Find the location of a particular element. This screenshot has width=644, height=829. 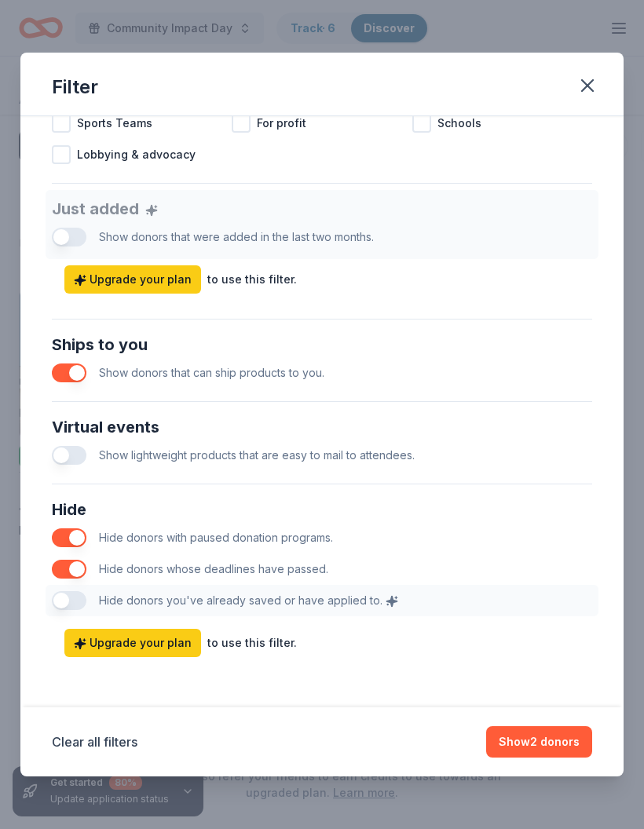

span: Schools is located at coordinates (459, 123).